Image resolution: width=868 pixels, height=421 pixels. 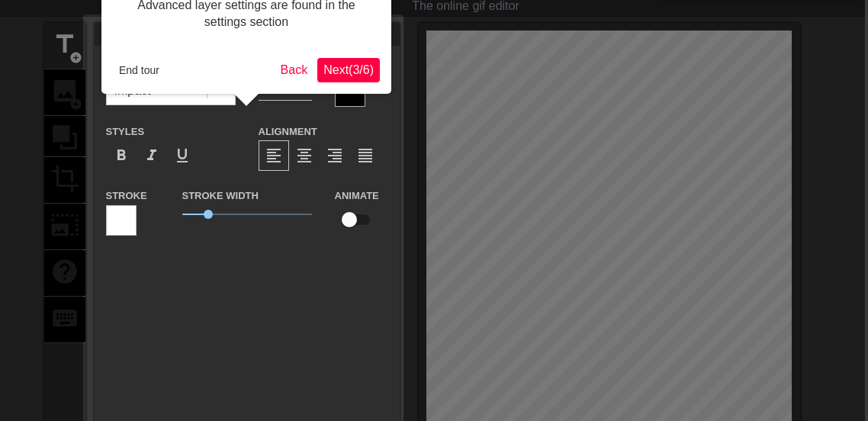 I want to click on button: Next, so click(x=348, y=70).